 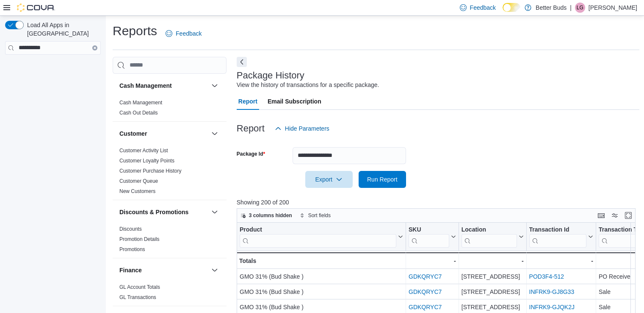 I want to click on div: Totals, so click(x=321, y=261).